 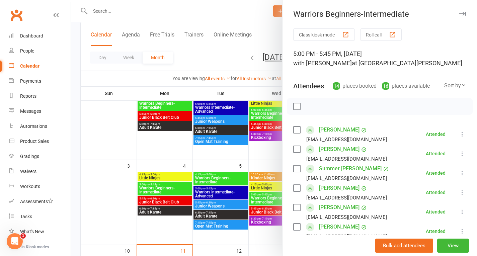 I want to click on a: Messages, so click(x=40, y=111).